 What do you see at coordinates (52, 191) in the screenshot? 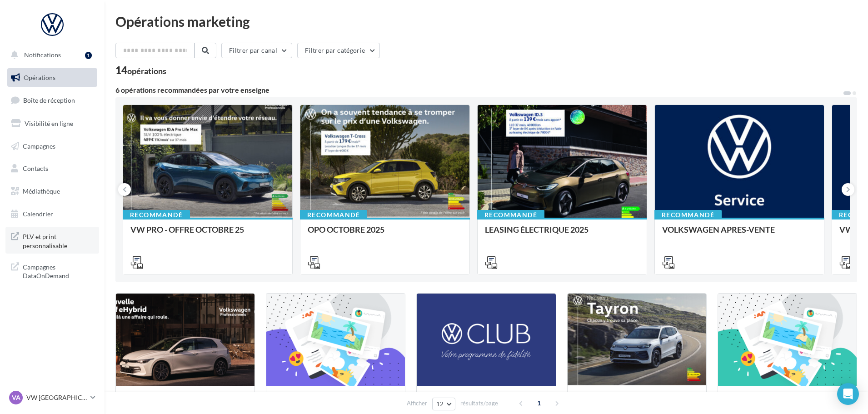
I see `a: Médiathèque` at bounding box center [52, 191].